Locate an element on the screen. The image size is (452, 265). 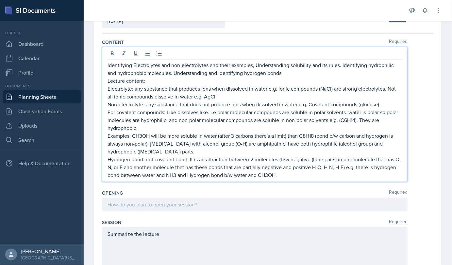
p: Non-electrolyte: any substance that does not produce ions when dissolved in water e.g. Covalent c... is located at coordinates (255, 104).